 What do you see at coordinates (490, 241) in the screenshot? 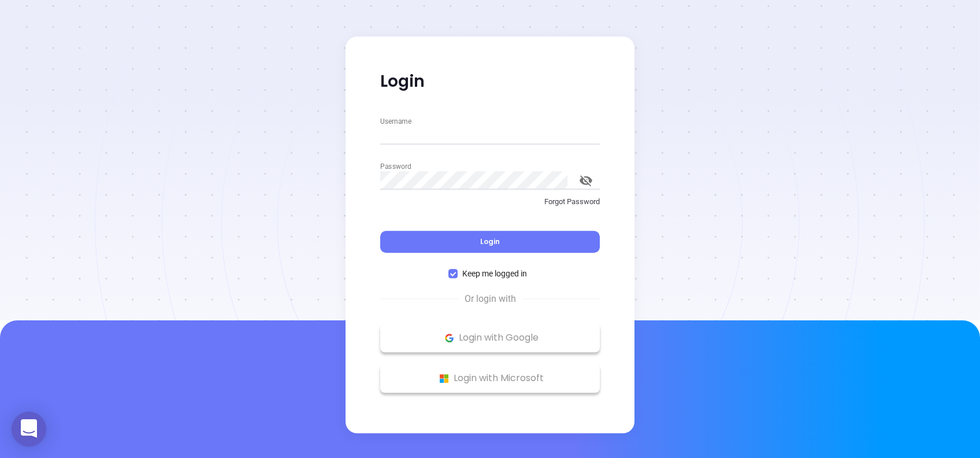
I see `span: Login` at bounding box center [490, 241].